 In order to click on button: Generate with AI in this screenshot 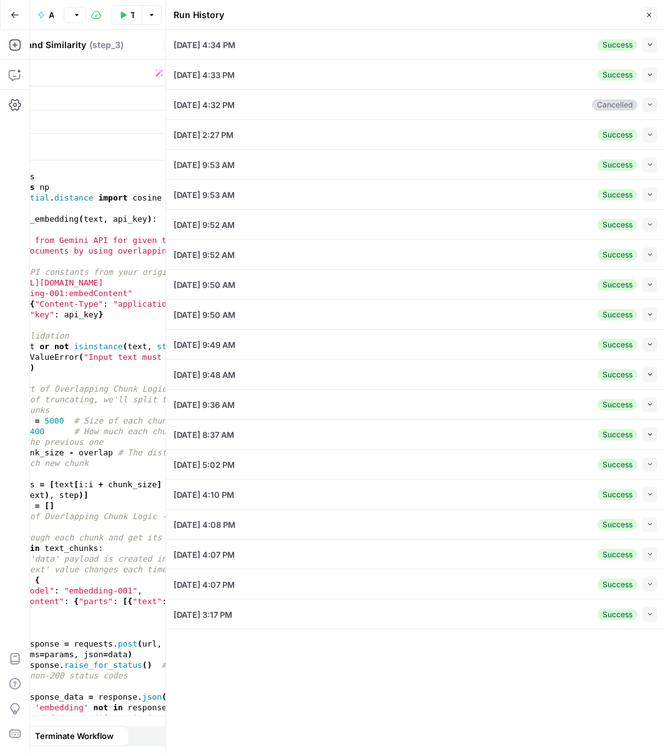, I will do `click(196, 73)`.